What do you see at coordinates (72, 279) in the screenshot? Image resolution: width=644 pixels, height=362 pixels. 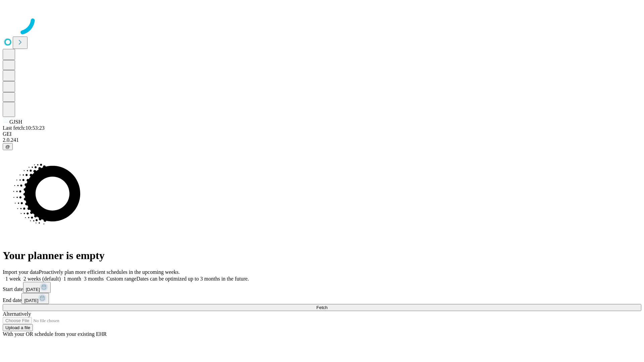 I see `span: 1 month` at bounding box center [72, 279].